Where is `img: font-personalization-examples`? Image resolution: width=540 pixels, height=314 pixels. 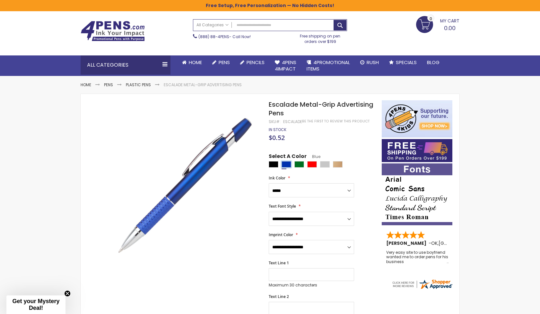 img: font-personalization-examples is located at coordinates (417, 194).